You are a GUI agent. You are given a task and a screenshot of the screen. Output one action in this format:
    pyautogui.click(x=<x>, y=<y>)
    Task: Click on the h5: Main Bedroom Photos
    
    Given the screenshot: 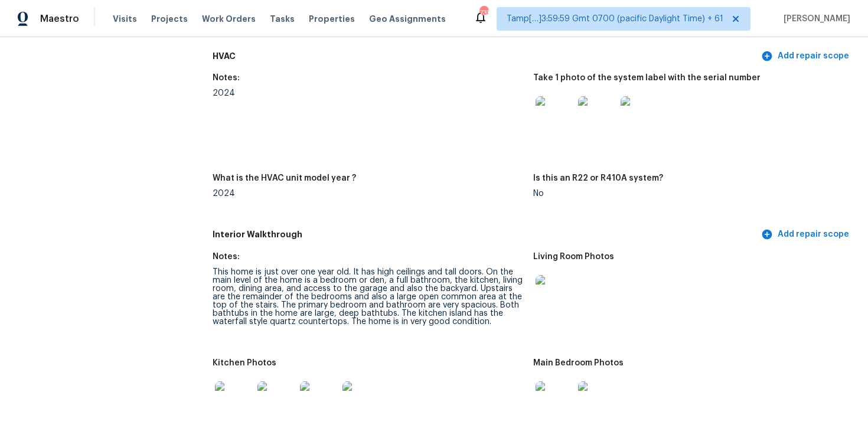 What is the action you would take?
    pyautogui.click(x=578, y=363)
    